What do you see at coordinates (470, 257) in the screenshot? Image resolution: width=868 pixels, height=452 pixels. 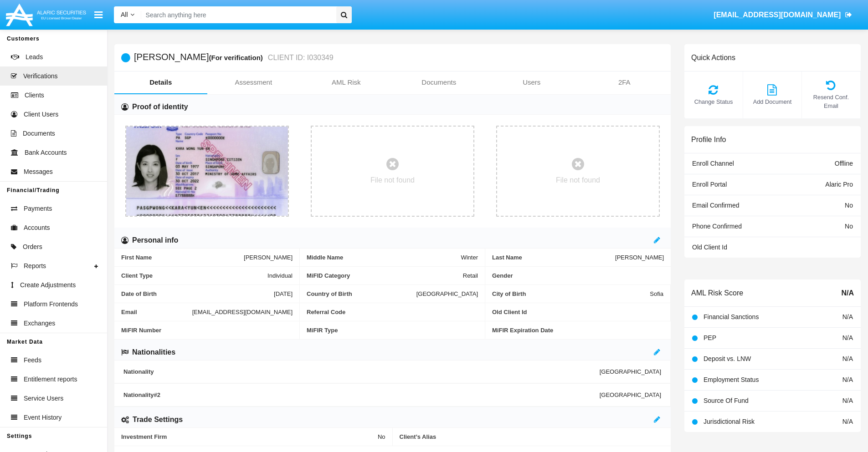 I see `span: Winter` at bounding box center [470, 257].